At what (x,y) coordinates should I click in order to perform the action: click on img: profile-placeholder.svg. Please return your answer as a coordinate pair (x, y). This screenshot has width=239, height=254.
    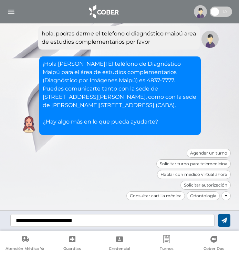
    Looking at the image, I should click on (200, 12).